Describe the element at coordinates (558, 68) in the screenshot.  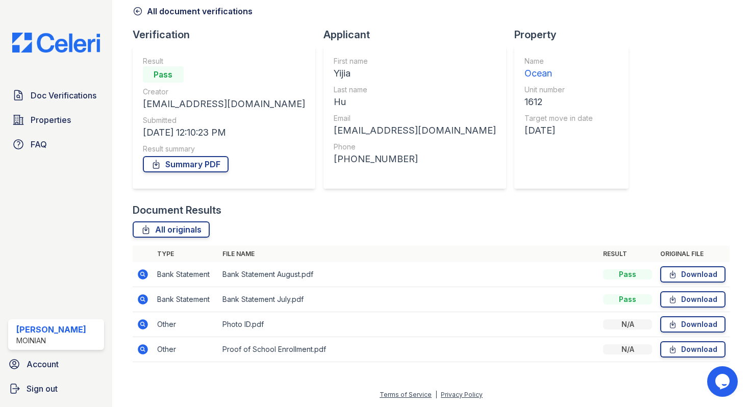
I see `a: Name Ocean` at that location.